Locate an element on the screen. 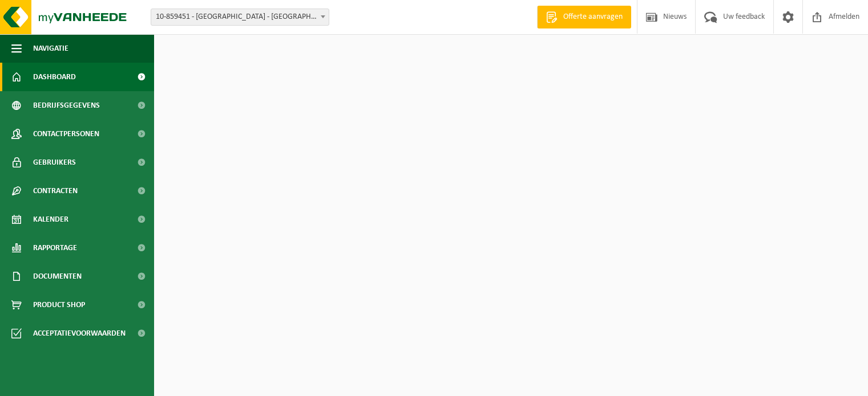 The width and height of the screenshot is (868, 396). span: Offerte aanvragen is located at coordinates (593, 17).